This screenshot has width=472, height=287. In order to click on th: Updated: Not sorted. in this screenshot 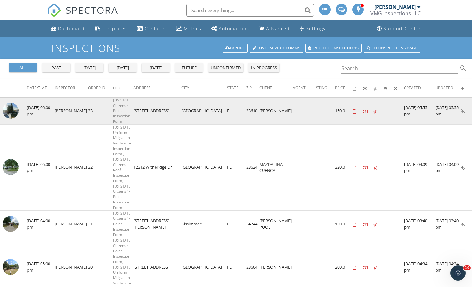, I will do `click(448, 88)`.